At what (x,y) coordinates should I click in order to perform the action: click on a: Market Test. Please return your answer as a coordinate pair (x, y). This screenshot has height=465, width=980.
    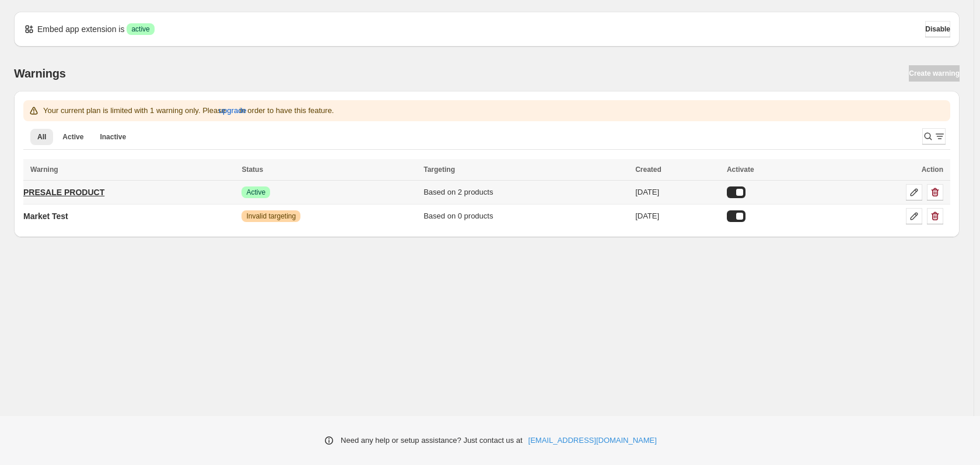
    Looking at the image, I should click on (45, 216).